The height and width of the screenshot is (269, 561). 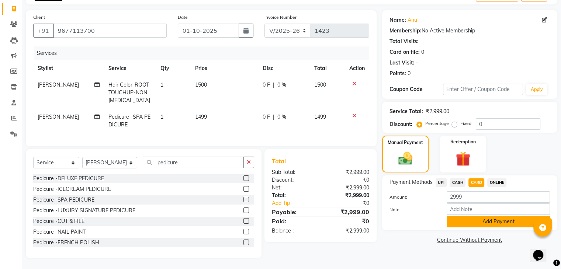 What do you see at coordinates (357, 68) in the screenshot?
I see `th: Action` at bounding box center [357, 68].